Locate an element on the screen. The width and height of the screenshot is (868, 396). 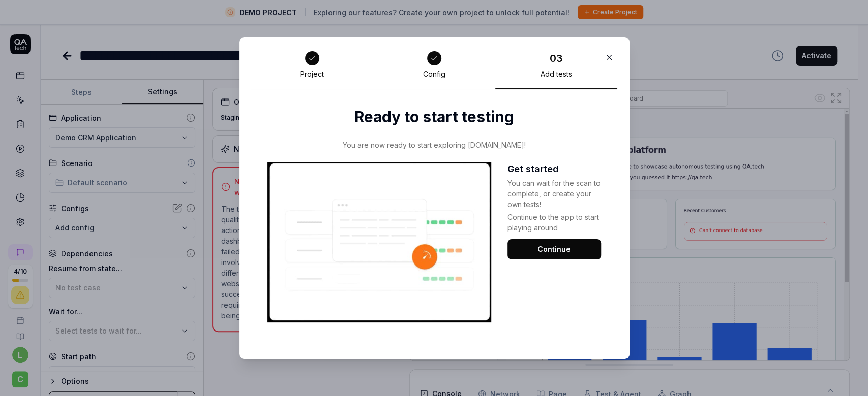
div: Project is located at coordinates (312, 74).